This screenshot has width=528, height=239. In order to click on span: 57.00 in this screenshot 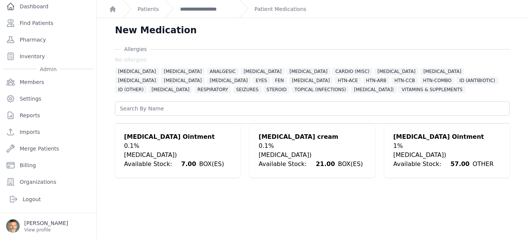, I will do `click(460, 164)`.